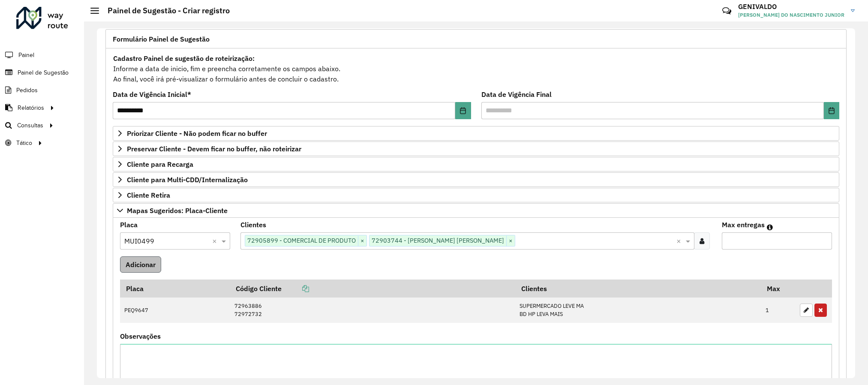 Image resolution: width=868 pixels, height=385 pixels. I want to click on span: Tático, so click(24, 143).